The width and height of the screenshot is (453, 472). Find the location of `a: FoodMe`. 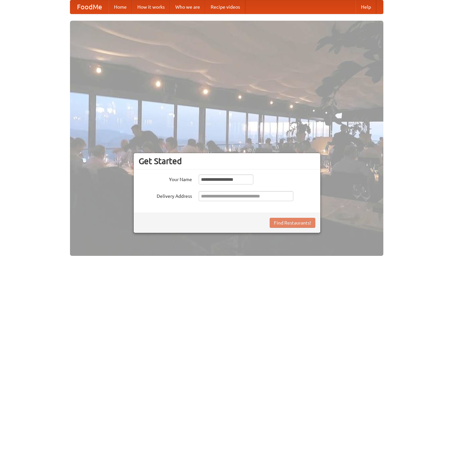

a: FoodMe is located at coordinates (89, 7).